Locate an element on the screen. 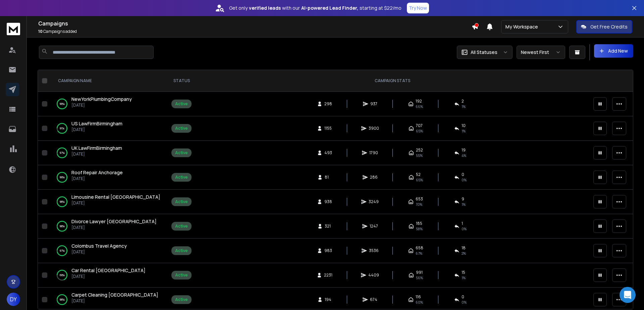 The width and height of the screenshot is (644, 310). span: 18 is located at coordinates (464, 248).